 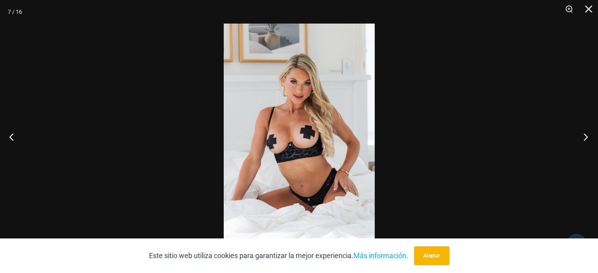 I want to click on img: Sujetador Nights Fall Silver Leopard 1036, Tanga 6046 08, so click(x=299, y=137).